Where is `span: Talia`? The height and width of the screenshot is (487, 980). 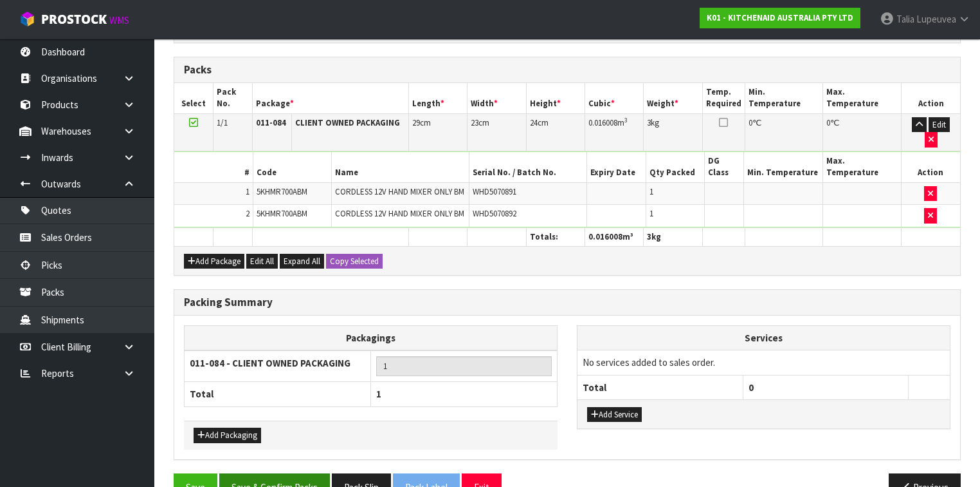 span: Talia is located at coordinates (905, 19).